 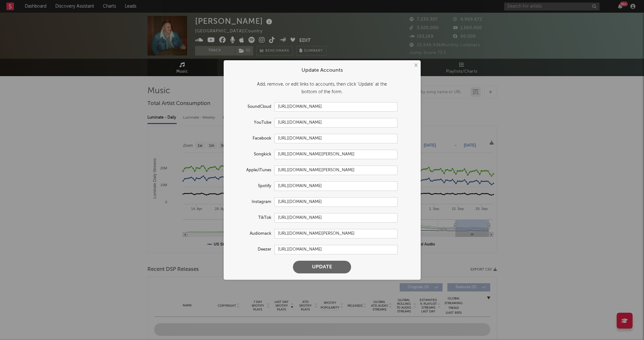 What do you see at coordinates (252, 218) in the screenshot?
I see `label: TikTok` at bounding box center [252, 218].